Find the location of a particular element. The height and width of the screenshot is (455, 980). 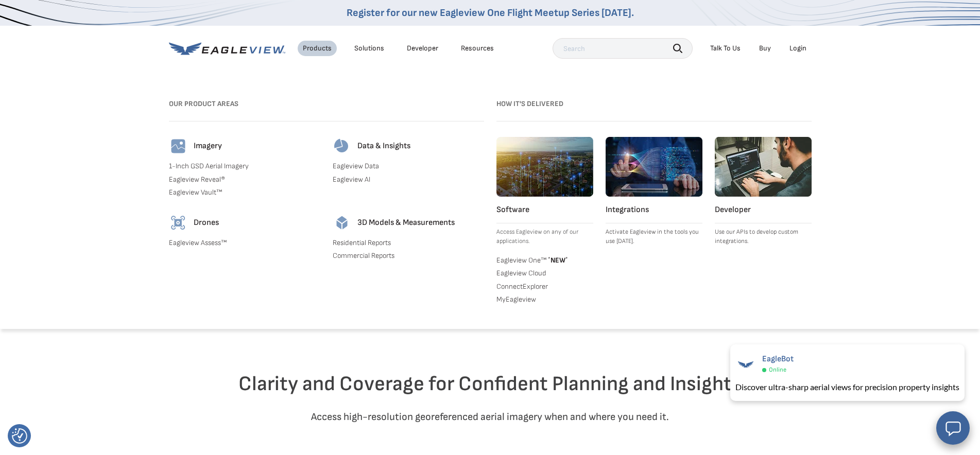

h4: Software is located at coordinates (545, 210).